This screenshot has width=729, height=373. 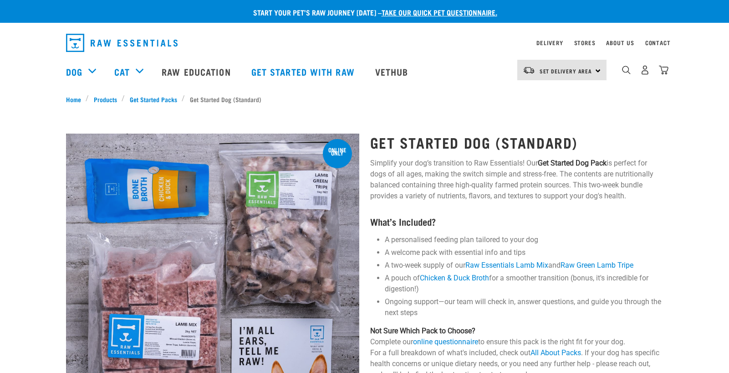 What do you see at coordinates (507, 265) in the screenshot?
I see `a: Raw Essentials Lamb Mix` at bounding box center [507, 265].